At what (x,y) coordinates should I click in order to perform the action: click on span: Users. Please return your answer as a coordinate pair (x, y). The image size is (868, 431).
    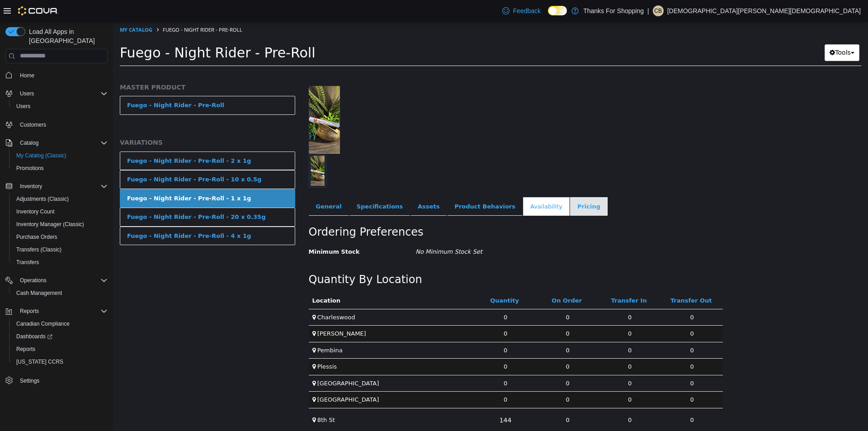
    Looking at the image, I should click on (60, 106).